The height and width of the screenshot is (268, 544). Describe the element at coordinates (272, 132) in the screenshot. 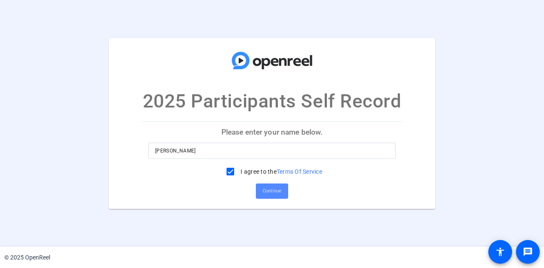

I see `p: Please enter your name below.` at that location.